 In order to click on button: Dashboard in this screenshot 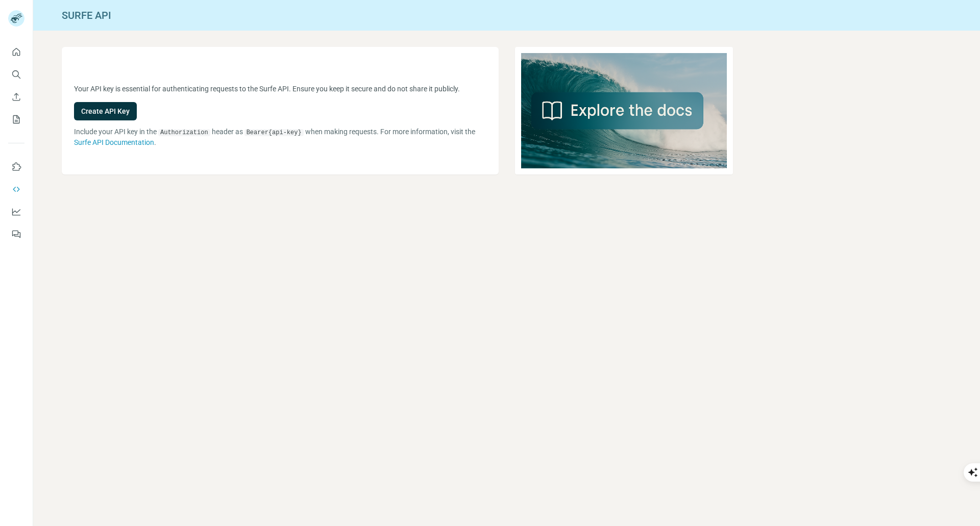, I will do `click(16, 212)`.